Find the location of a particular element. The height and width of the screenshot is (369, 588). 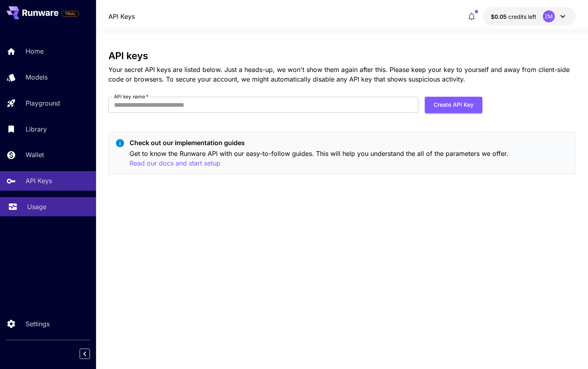

button: $0.0481ZM is located at coordinates (529, 17).